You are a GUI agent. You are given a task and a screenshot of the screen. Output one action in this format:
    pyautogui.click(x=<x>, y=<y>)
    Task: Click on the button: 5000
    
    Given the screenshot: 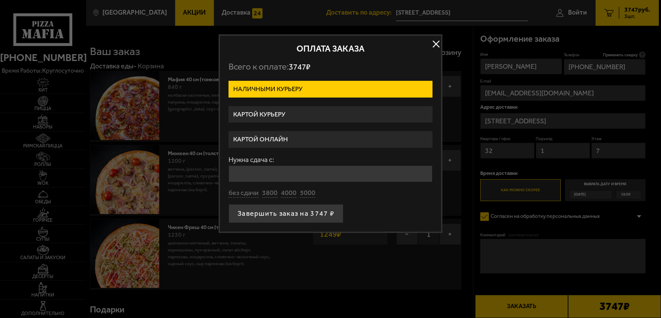 What is the action you would take?
    pyautogui.click(x=308, y=194)
    